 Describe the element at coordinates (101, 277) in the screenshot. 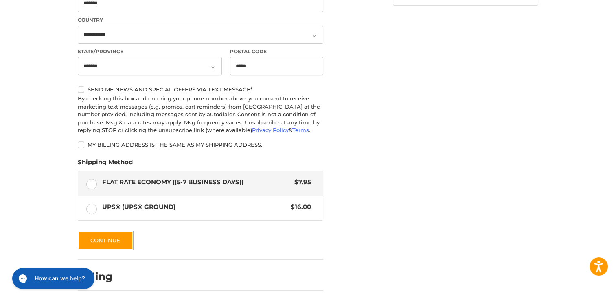

I see `h2: Billing` at that location.